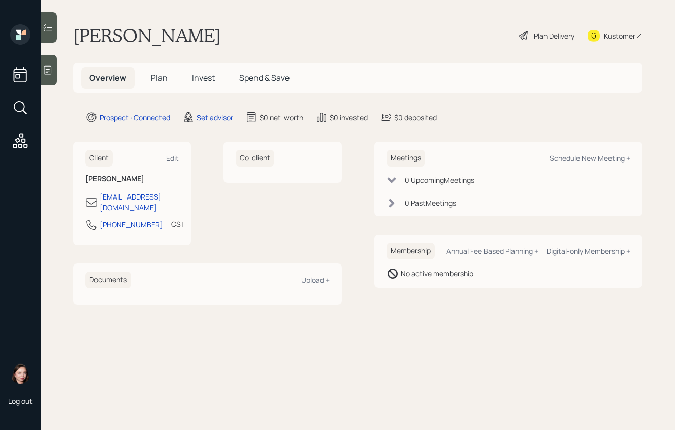 This screenshot has height=430, width=675. What do you see at coordinates (135, 117) in the screenshot?
I see `div: Prospect · Connected` at bounding box center [135, 117].